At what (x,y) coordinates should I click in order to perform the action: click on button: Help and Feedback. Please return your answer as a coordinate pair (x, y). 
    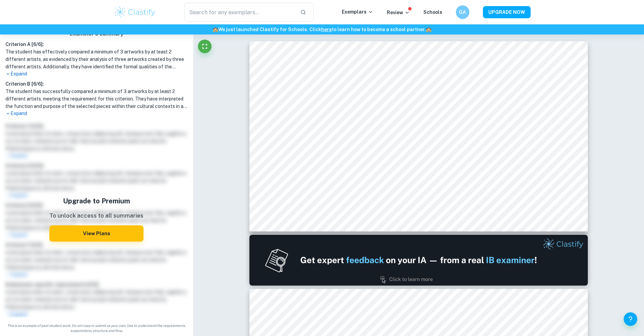
    Looking at the image, I should click on (630, 319).